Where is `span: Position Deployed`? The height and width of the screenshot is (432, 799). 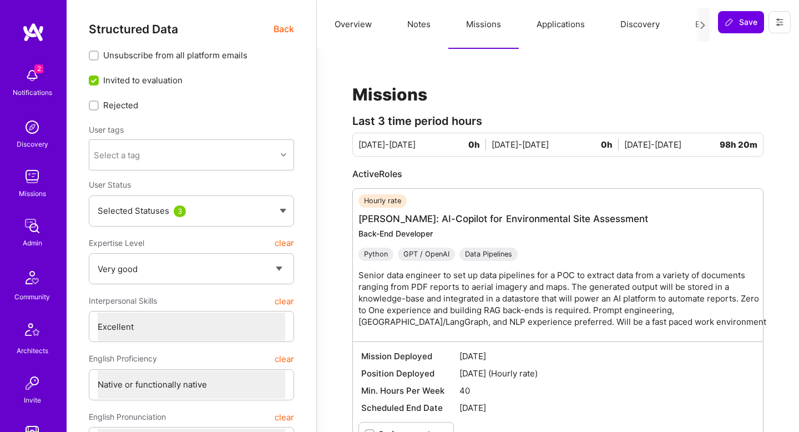 span: Position Deployed is located at coordinates (410, 373).